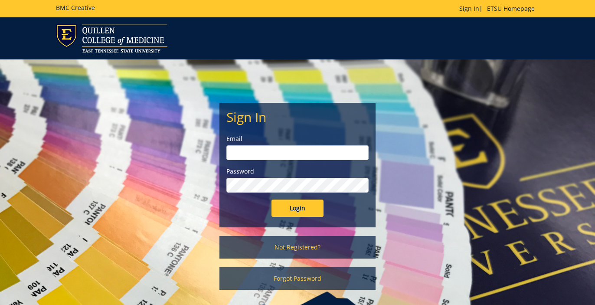  What do you see at coordinates (470, 8) in the screenshot?
I see `a: Sign In` at bounding box center [470, 8].